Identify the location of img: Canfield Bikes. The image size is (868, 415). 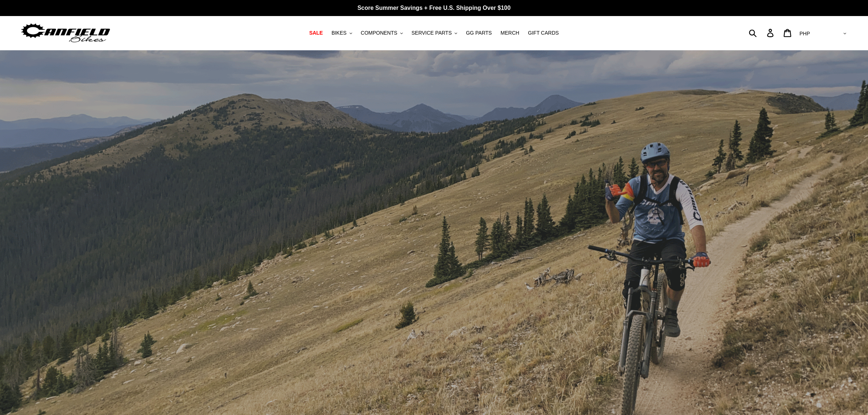
(65, 33).